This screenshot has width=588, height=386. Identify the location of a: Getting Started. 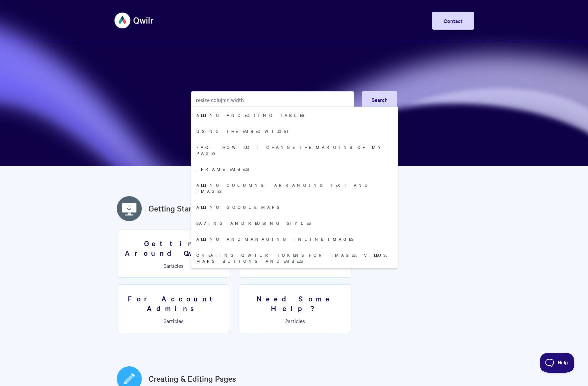
(176, 209).